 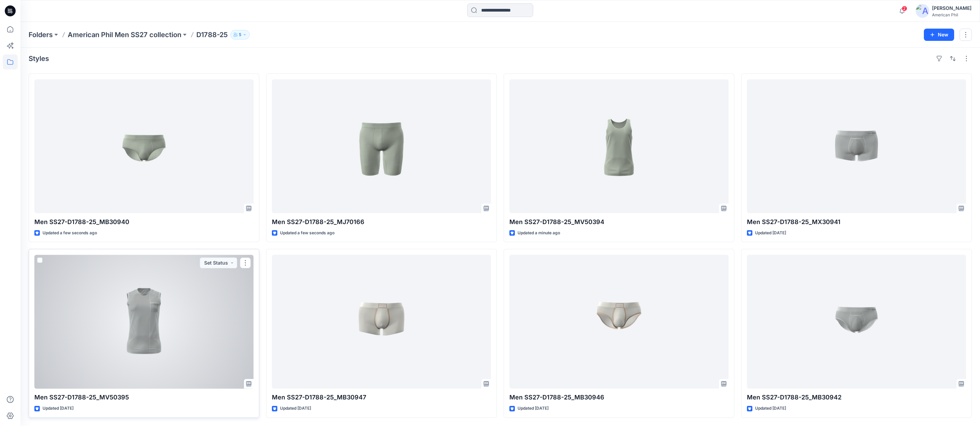 What do you see at coordinates (619, 321) in the screenshot?
I see `a: Men SS27-D1788-25_MB30946` at bounding box center [619, 321].